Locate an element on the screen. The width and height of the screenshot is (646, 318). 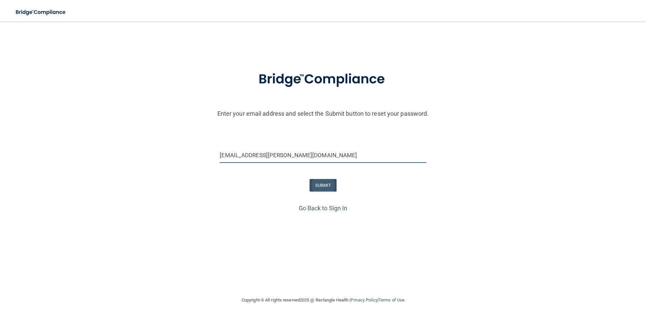
a: Terms of Use is located at coordinates (391, 300).